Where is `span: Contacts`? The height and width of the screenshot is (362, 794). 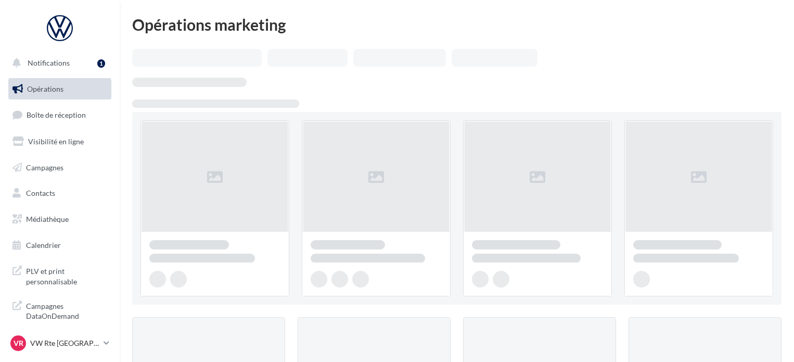 span: Contacts is located at coordinates (41, 193).